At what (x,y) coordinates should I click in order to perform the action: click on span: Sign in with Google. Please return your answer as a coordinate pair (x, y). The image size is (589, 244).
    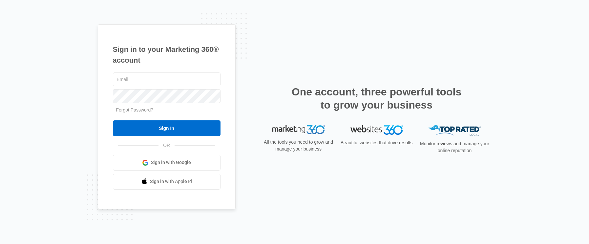
    Looking at the image, I should click on (171, 162).